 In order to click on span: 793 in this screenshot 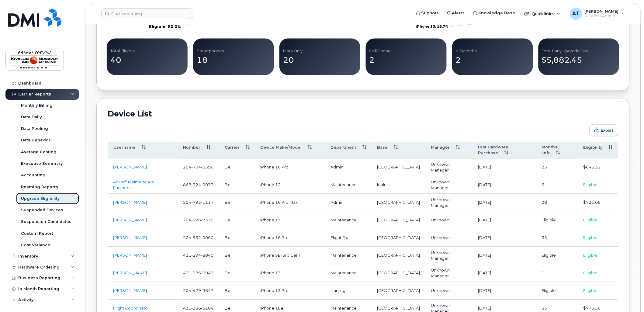, I will do `click(196, 202)`.